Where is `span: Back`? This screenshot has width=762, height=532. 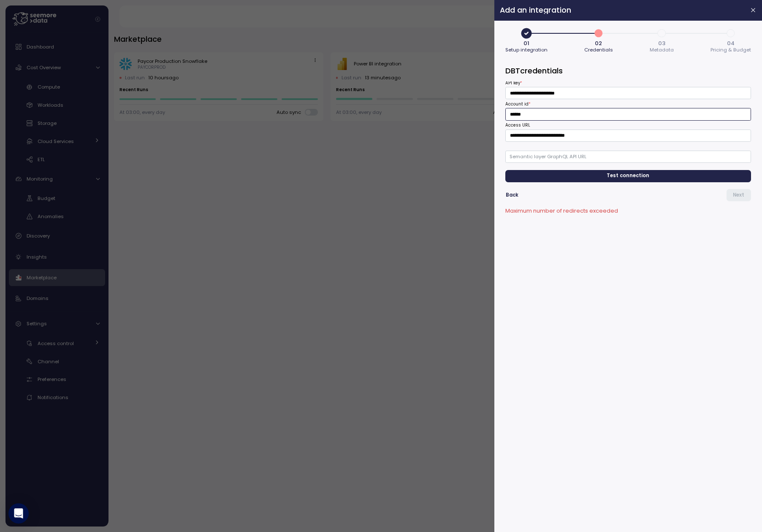 span: Back is located at coordinates (512, 195).